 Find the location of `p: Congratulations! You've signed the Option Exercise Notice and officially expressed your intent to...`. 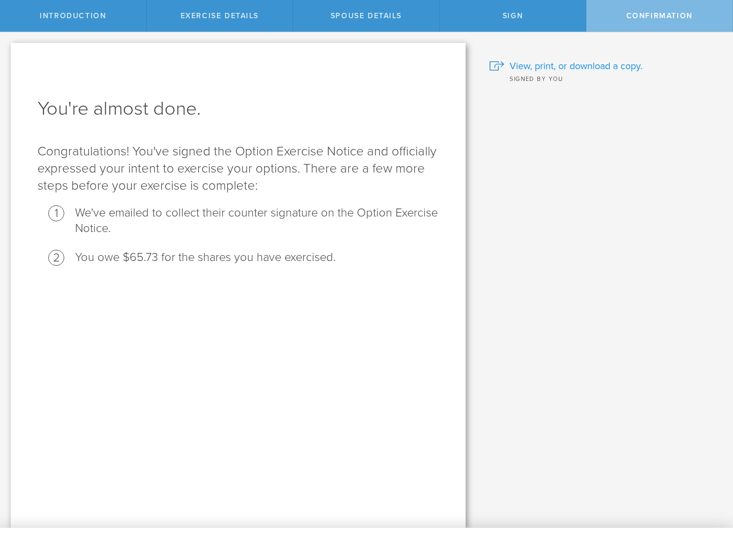

p: Congratulations! You've signed the Option Exercise Notice and officially expressed your intent to... is located at coordinates (238, 169).